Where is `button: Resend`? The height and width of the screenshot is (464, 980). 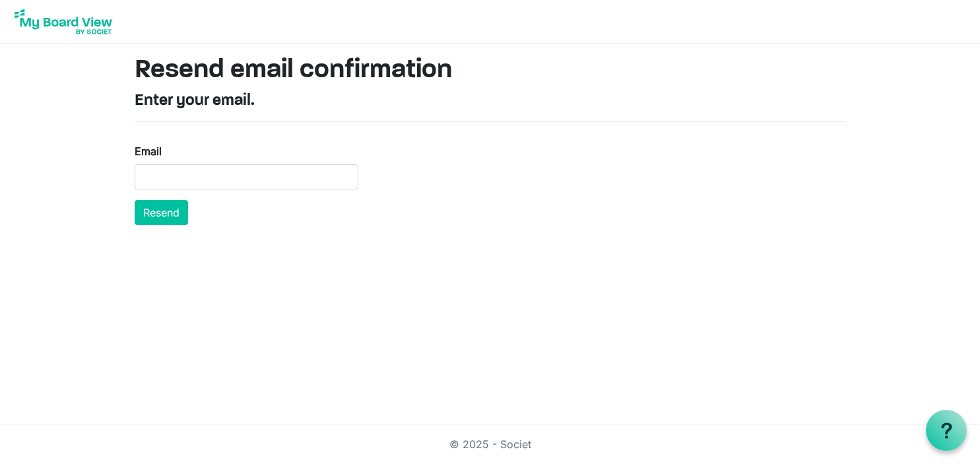
button: Resend is located at coordinates (161, 213).